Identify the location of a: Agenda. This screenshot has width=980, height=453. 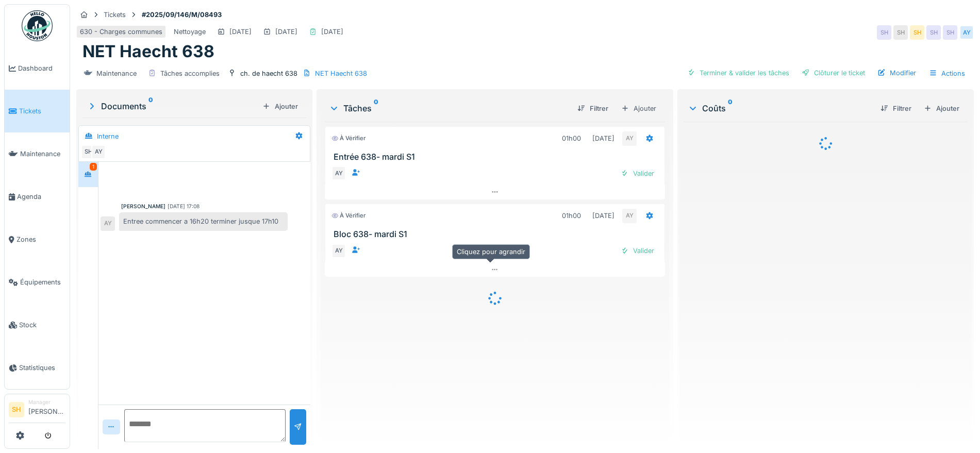
(37, 196).